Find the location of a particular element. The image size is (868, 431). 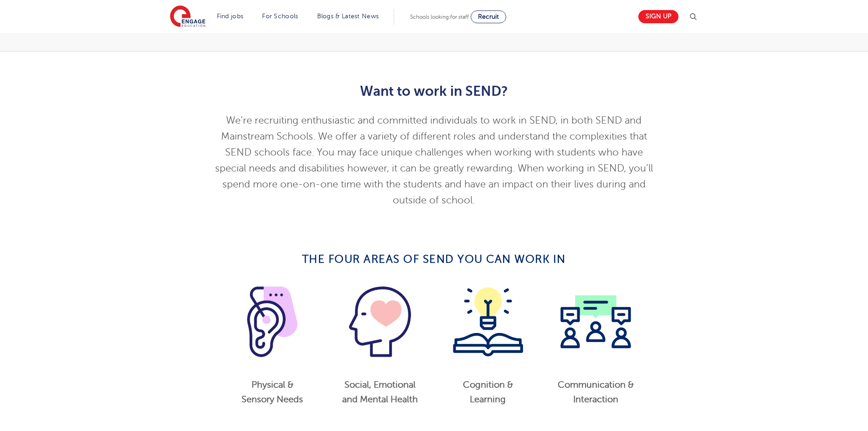

h2: Want to work in SEND? is located at coordinates (434, 91).